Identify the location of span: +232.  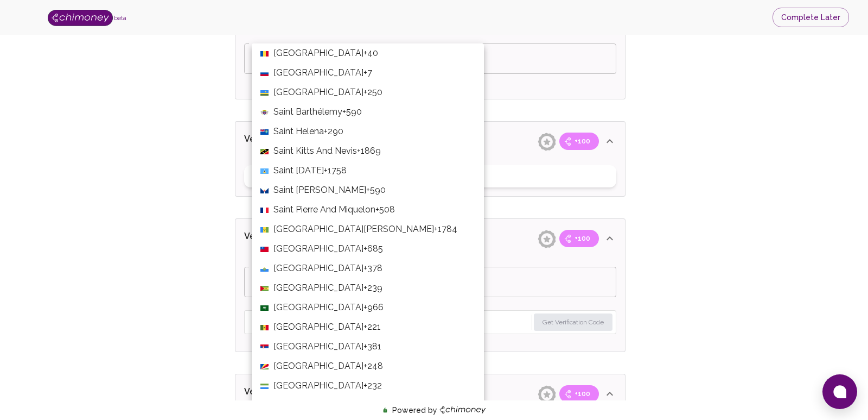
(372, 386).